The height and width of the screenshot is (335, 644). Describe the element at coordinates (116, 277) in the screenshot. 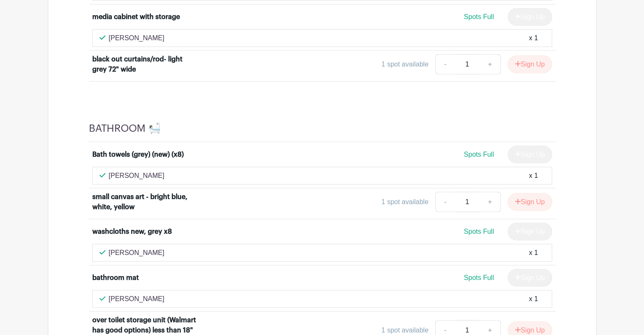

I see `div: bathroom mat` at that location.